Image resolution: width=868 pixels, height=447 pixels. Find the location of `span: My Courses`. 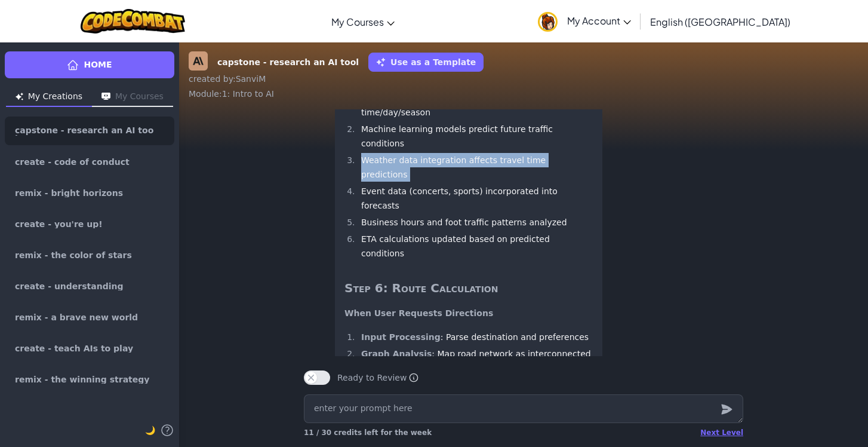

span: My Courses is located at coordinates (358, 22).